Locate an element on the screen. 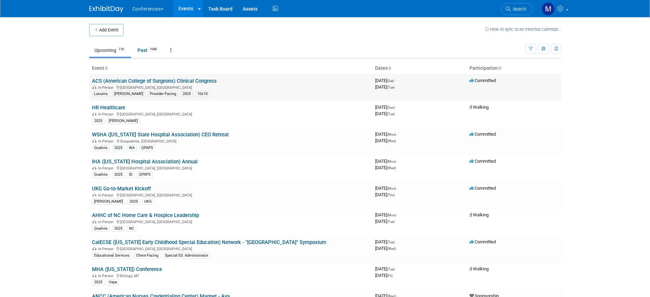 The width and height of the screenshot is (650, 297). span: Search is located at coordinates (518, 9).